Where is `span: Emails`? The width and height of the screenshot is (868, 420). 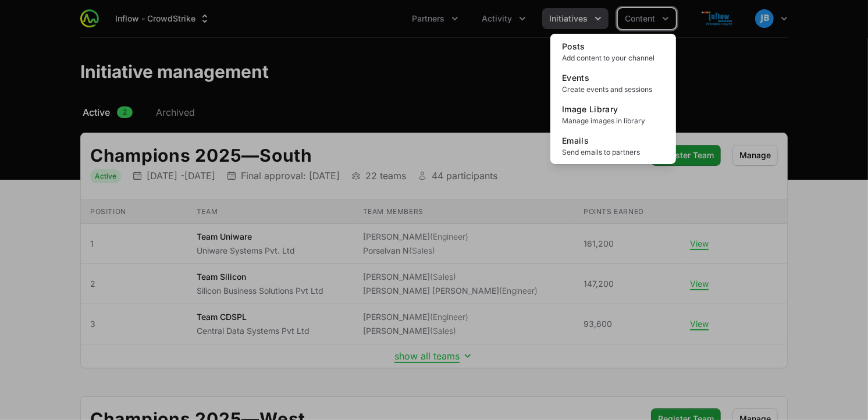 span: Emails is located at coordinates (575, 140).